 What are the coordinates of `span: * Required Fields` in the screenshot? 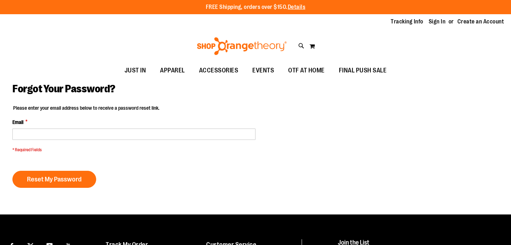 It's located at (134, 150).